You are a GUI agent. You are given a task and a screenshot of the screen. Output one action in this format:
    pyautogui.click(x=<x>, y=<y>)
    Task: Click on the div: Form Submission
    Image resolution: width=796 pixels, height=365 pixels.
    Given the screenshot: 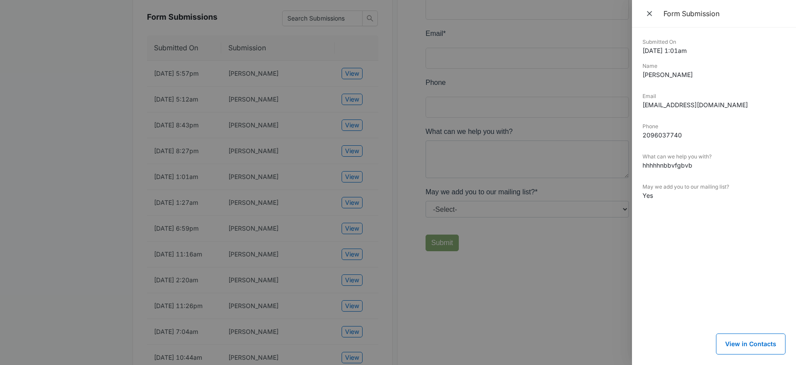 What is the action you would take?
    pyautogui.click(x=724, y=14)
    